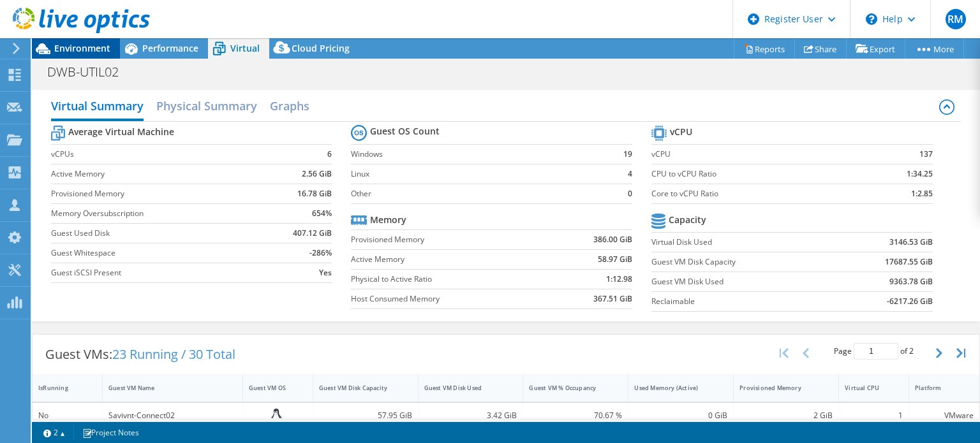 Image resolution: width=980 pixels, height=443 pixels. Describe the element at coordinates (619, 279) in the screenshot. I see `b: 1:12.98` at that location.